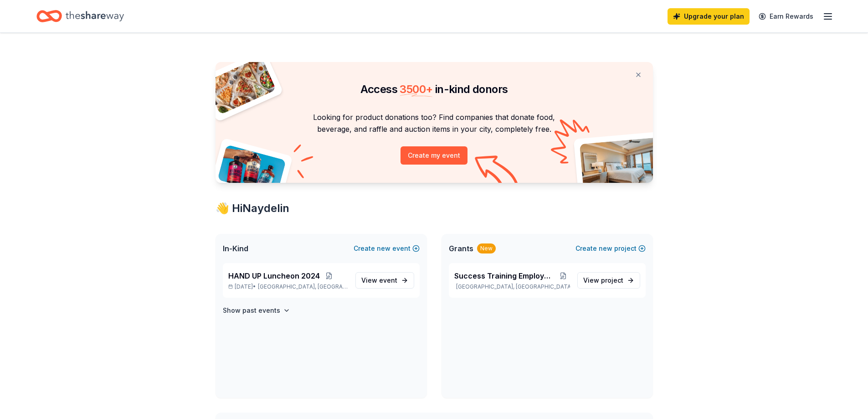 This screenshot has height=419, width=868. I want to click on span: Access in-kind donors, so click(434, 89).